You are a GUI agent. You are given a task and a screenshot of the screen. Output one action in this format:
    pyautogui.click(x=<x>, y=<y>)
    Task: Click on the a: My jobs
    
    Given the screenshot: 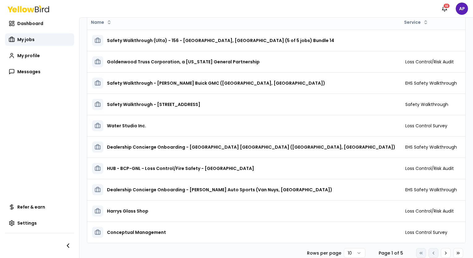 What is the action you would take?
    pyautogui.click(x=40, y=40)
    